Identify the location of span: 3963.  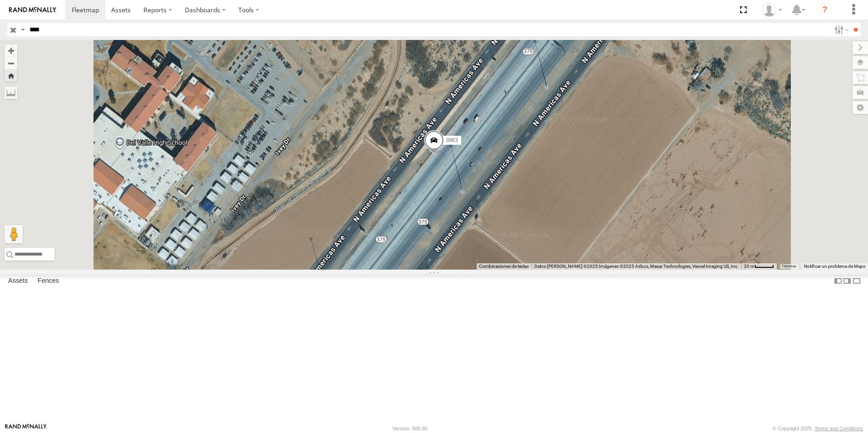
(452, 140).